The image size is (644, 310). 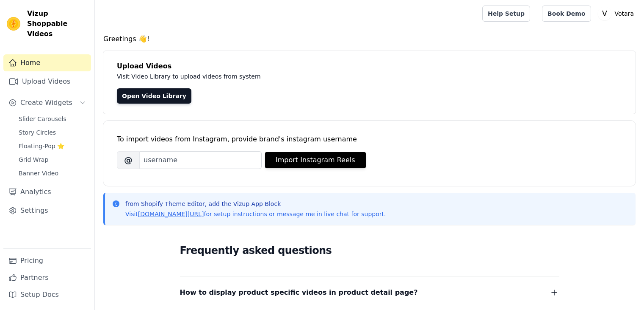 I want to click on span: Create Widgets, so click(x=46, y=102).